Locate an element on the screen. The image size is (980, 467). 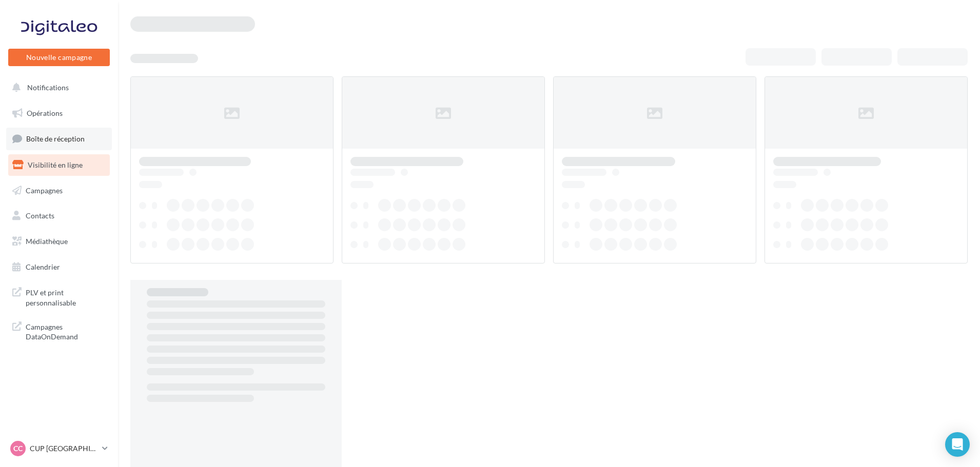
a: Calendrier is located at coordinates (59, 267).